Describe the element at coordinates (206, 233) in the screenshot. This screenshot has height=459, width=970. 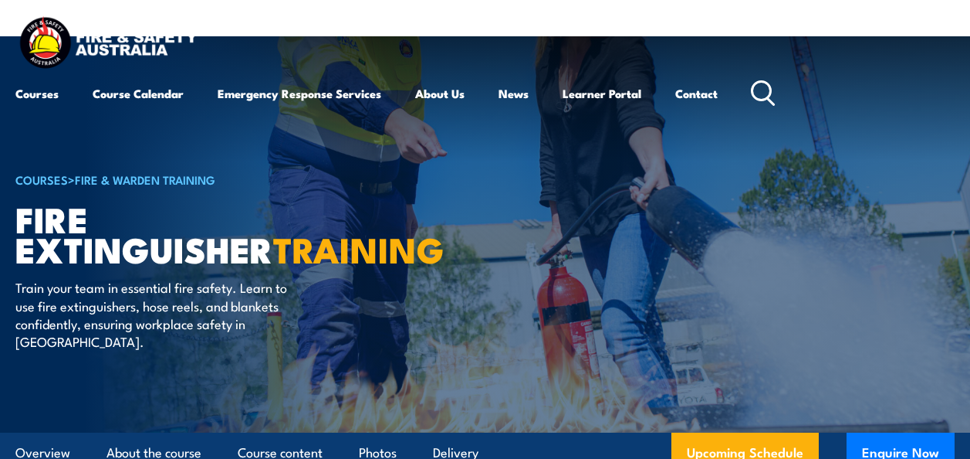
I see `h1: Fire Extinguisher` at that location.